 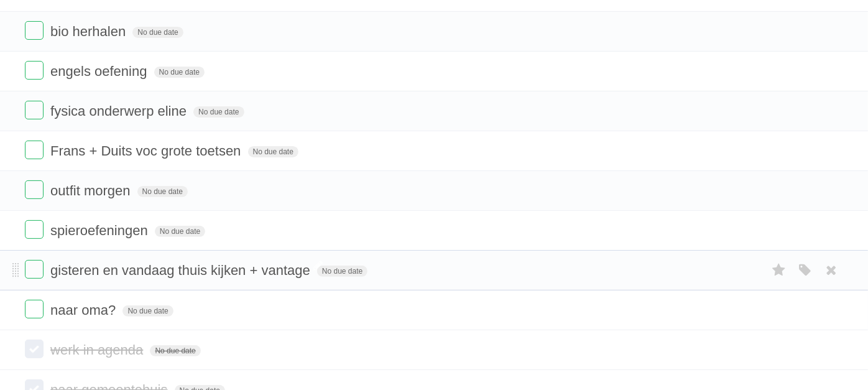 I want to click on span: fysica onderwerp eline, so click(x=120, y=111).